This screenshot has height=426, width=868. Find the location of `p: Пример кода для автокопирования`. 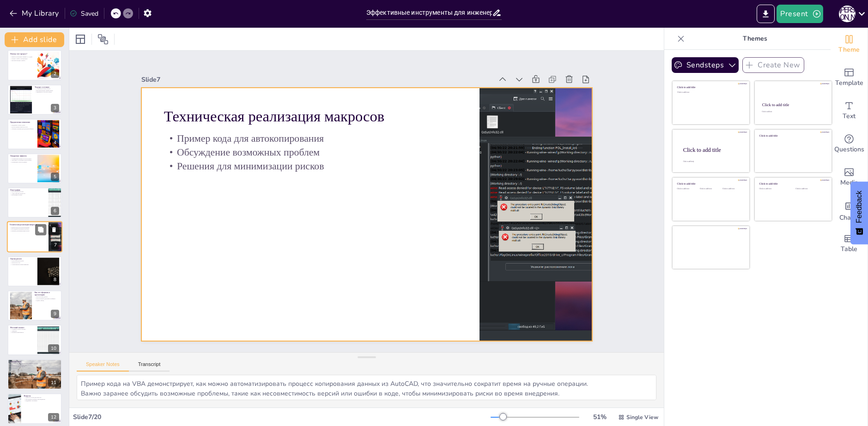

p: Пример кода для автокопирования is located at coordinates (28, 228).